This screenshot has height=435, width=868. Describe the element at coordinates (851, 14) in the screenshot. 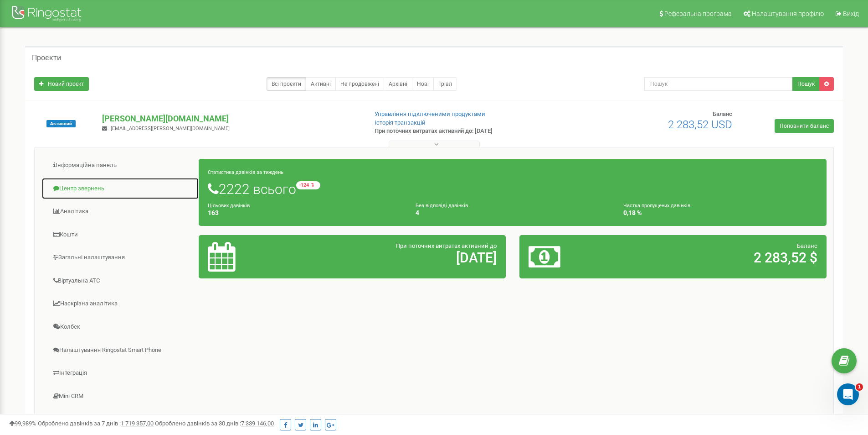

I see `span: Вихід` at that location.